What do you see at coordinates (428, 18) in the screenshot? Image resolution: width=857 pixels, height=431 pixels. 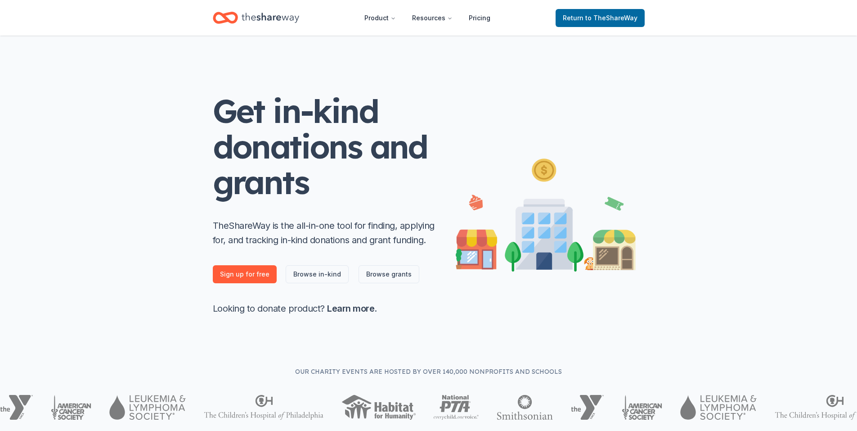 I see `nav: Main` at bounding box center [428, 18].